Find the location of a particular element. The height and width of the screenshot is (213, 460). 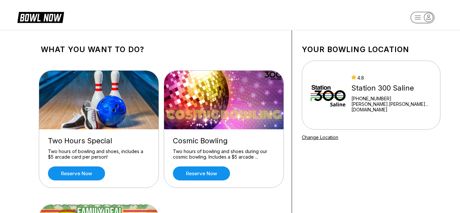

div: Station 300 Saline is located at coordinates (391, 88).